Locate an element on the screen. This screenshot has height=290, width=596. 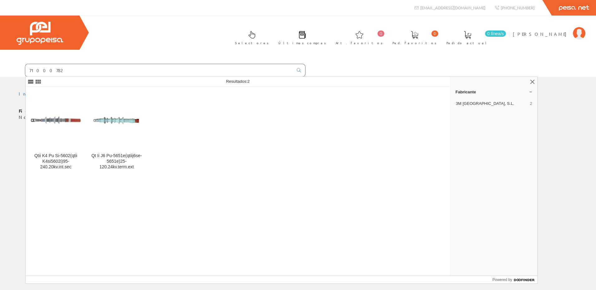
a: Inicio is located at coordinates (32, 94).